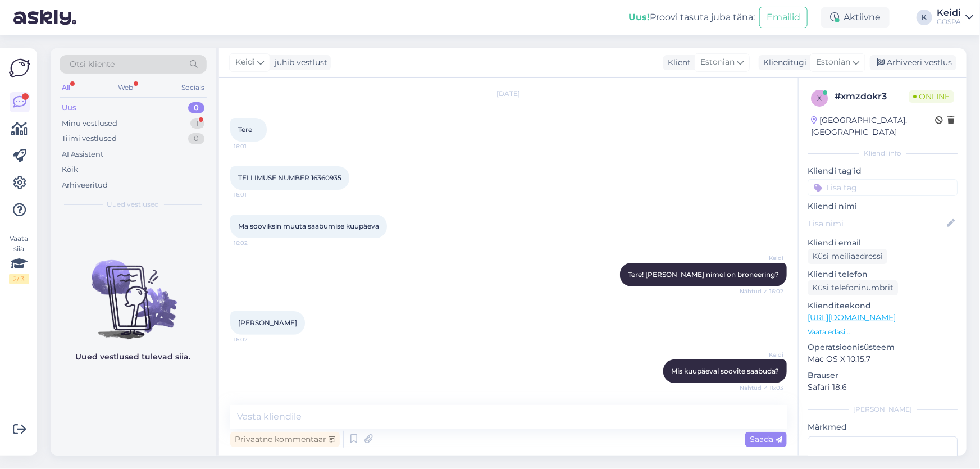  What do you see at coordinates (882, 153) in the screenshot?
I see `div: Kliendi info` at bounding box center [882, 153].